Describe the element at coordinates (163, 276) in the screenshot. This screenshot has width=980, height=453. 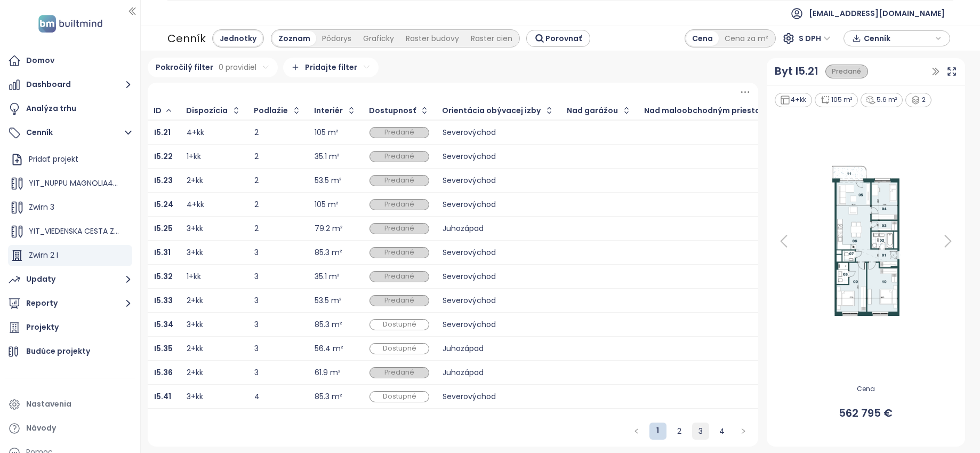
I see `b: I5.32` at that location.